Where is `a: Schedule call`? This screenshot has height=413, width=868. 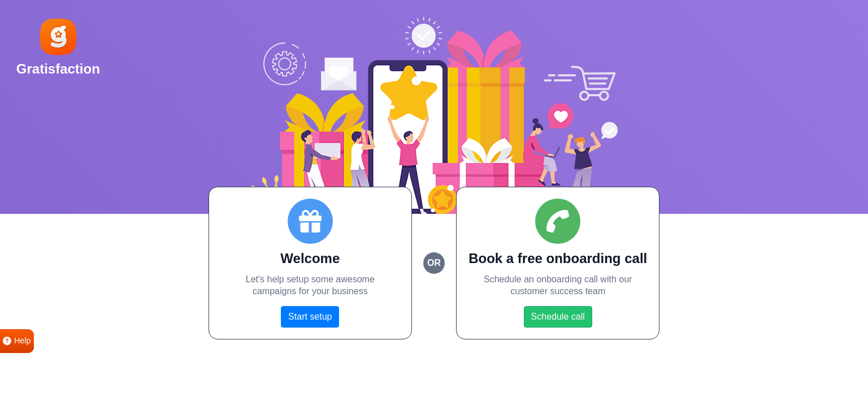 a: Schedule call is located at coordinates (558, 316).